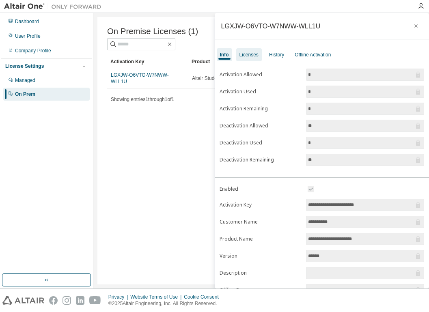  What do you see at coordinates (119, 297) in the screenshot?
I see `div: Privacy` at bounding box center [119, 297].